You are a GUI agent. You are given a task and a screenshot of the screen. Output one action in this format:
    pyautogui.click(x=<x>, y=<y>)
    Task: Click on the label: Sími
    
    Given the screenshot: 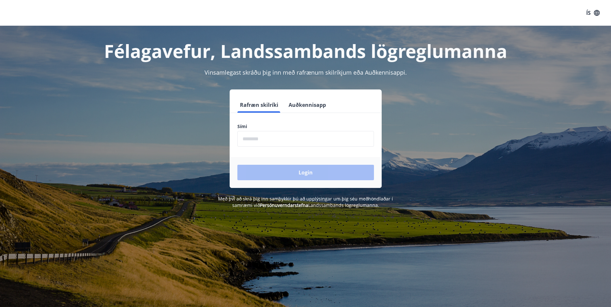 What is the action you would take?
    pyautogui.click(x=306, y=127)
    